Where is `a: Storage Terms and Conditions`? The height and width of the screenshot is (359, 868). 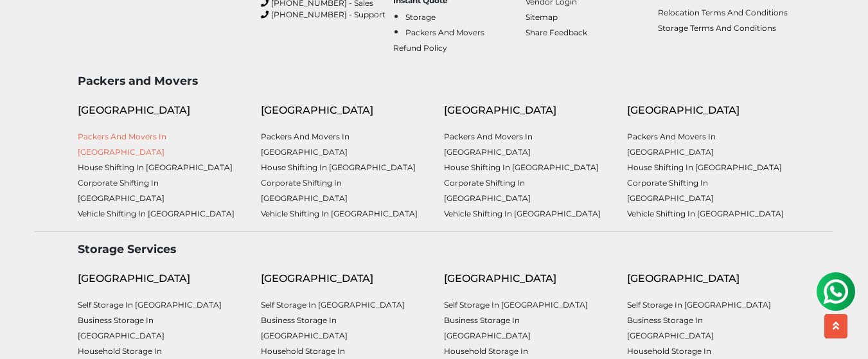
a: Storage Terms and Conditions is located at coordinates (717, 28).